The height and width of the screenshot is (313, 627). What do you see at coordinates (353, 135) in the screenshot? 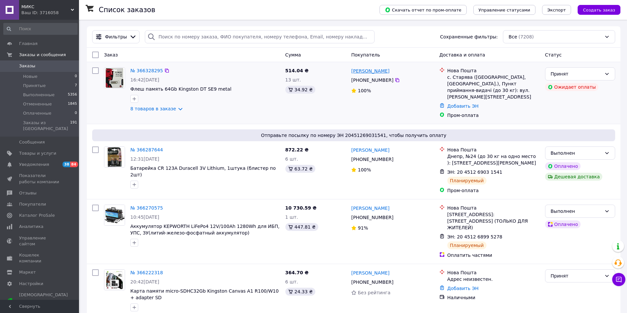
I see `span: Отправьте посылку по номеру ЭН 20451269031541, чтобы получить оплату` at bounding box center [353, 135].